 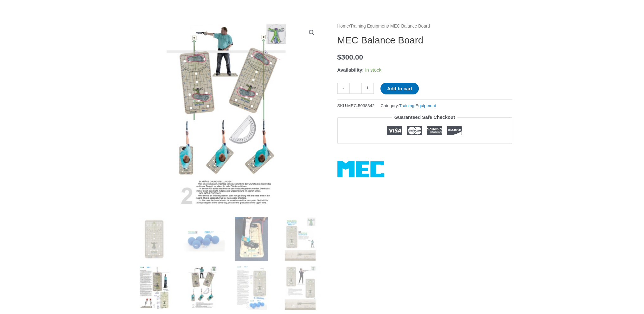 What do you see at coordinates (251, 239) in the screenshot?
I see `img: MEC Balance Board - Image 3` at bounding box center [251, 239].